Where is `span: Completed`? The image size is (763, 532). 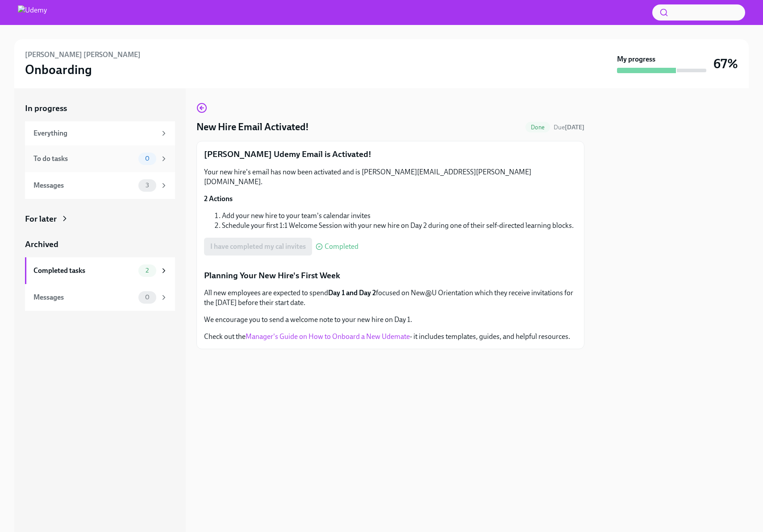
span: Completed is located at coordinates (341, 247).